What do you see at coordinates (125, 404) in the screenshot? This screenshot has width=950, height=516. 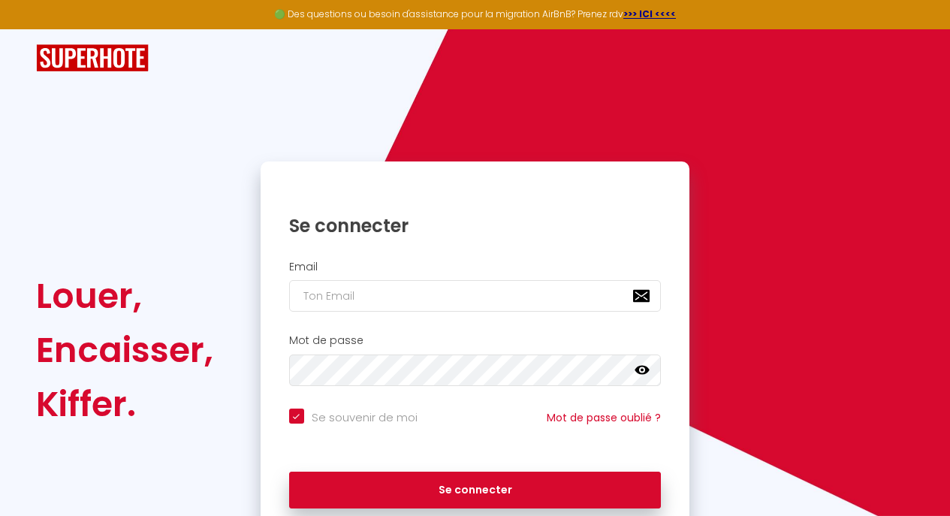 I see `div: Kiffer.` at bounding box center [125, 404].